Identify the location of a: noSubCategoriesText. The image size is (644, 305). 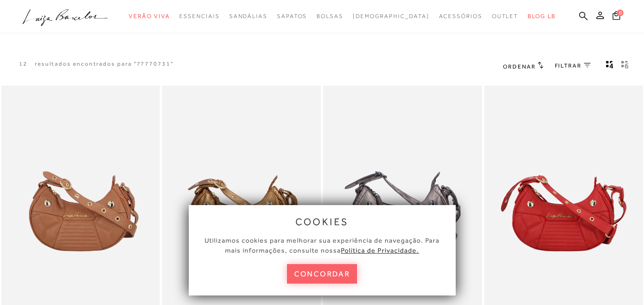
(391, 16).